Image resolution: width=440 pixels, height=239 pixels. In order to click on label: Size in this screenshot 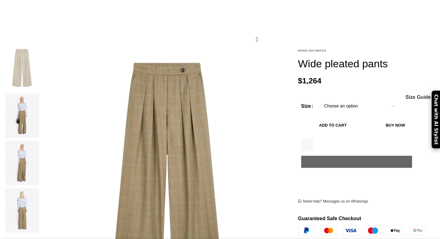, I will do `click(307, 106)`.